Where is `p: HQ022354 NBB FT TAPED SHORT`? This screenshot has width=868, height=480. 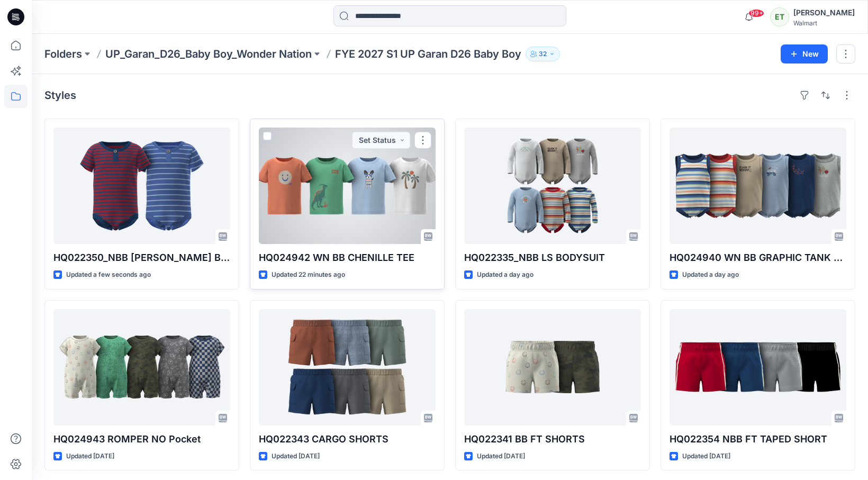 p: HQ022354 NBB FT TAPED SHORT is located at coordinates (758, 440).